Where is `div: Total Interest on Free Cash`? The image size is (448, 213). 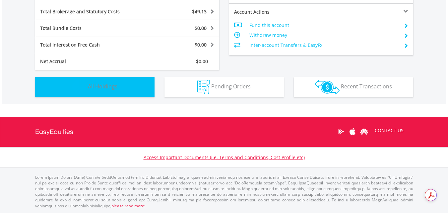 div: Total Interest on Free Cash is located at coordinates (89, 45).